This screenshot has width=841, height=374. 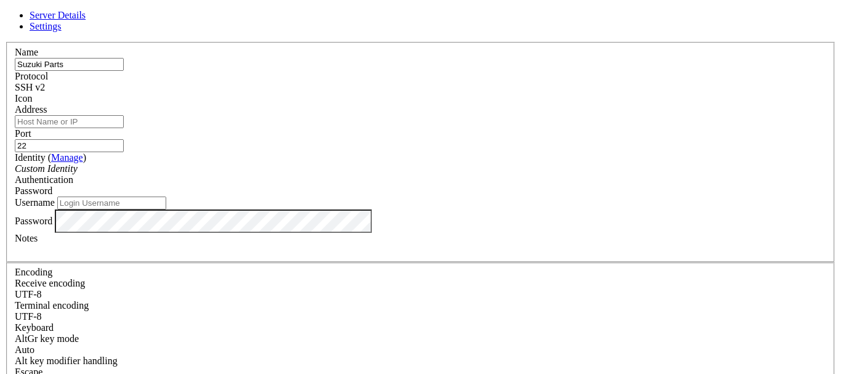 I want to click on input: Server Name, so click(x=69, y=64).